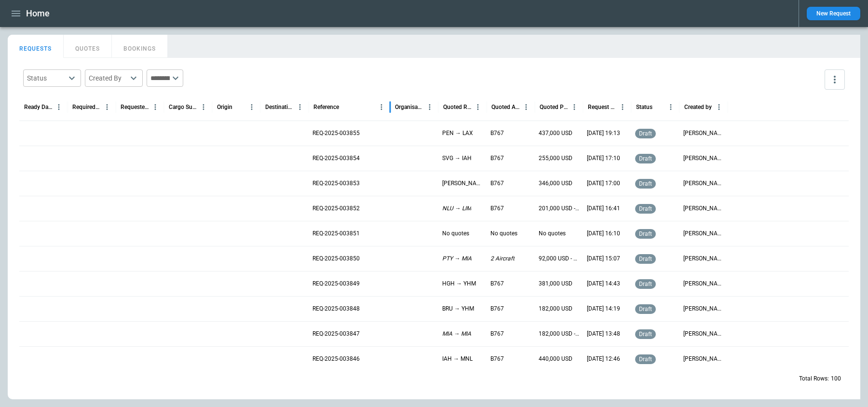 This screenshot has height=407, width=868. I want to click on p: PTY → MIA, so click(457, 258).